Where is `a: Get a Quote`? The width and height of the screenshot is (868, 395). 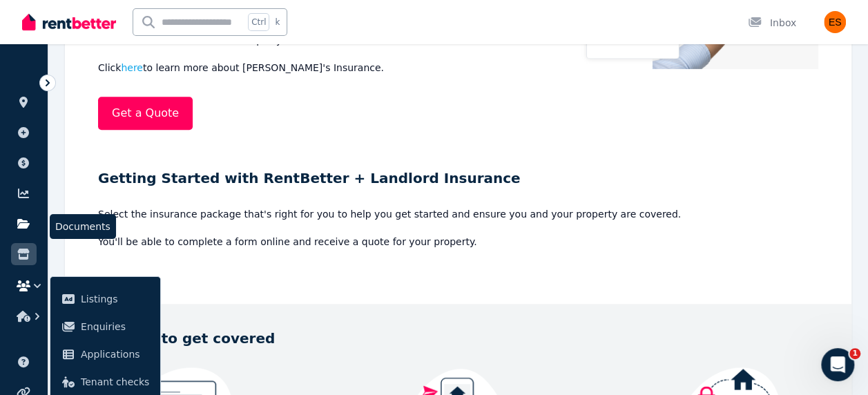 a: Get a Quote is located at coordinates (145, 113).